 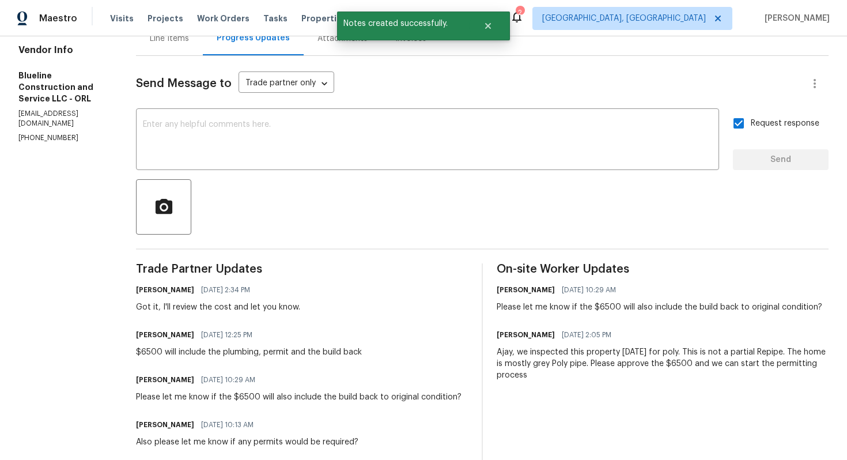 I want to click on span: Tasks, so click(x=276, y=18).